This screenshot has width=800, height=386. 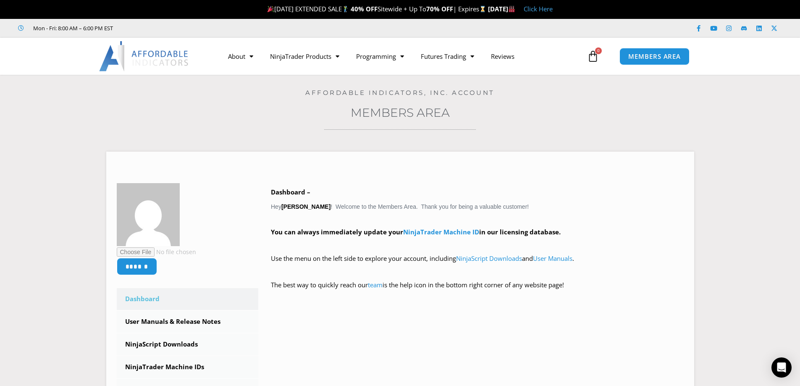 What do you see at coordinates (304, 56) in the screenshot?
I see `a: NinjaTrader Products` at bounding box center [304, 56].